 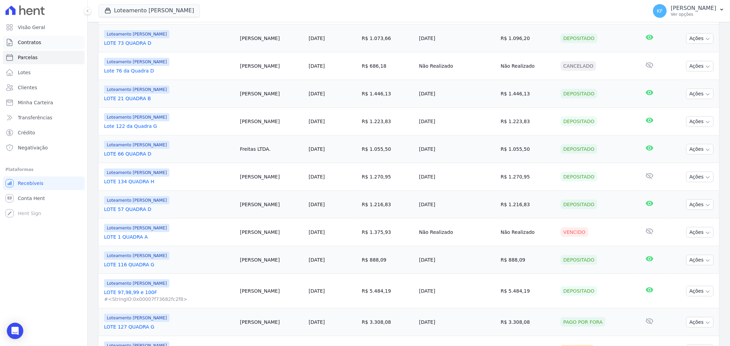 I want to click on td: R$ 1.216,83, so click(x=387, y=205).